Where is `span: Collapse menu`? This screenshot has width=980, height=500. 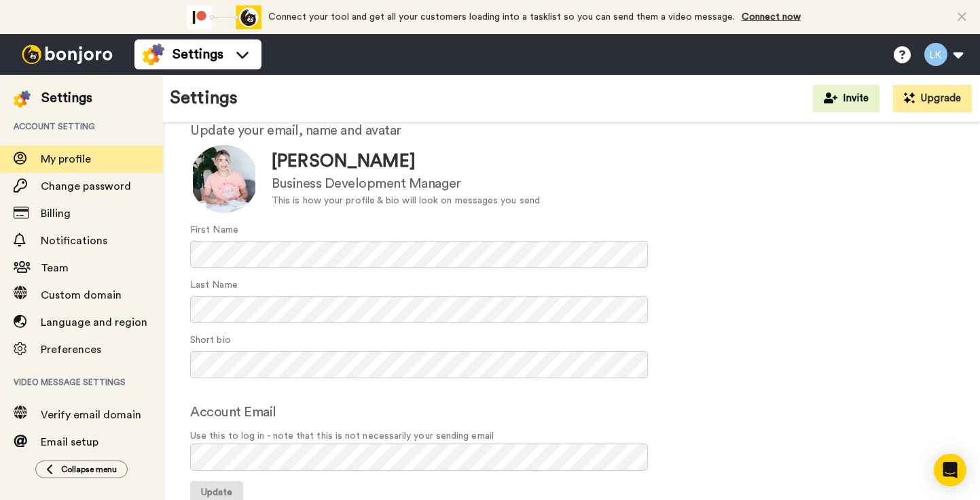
span: Collapse menu is located at coordinates (89, 469).